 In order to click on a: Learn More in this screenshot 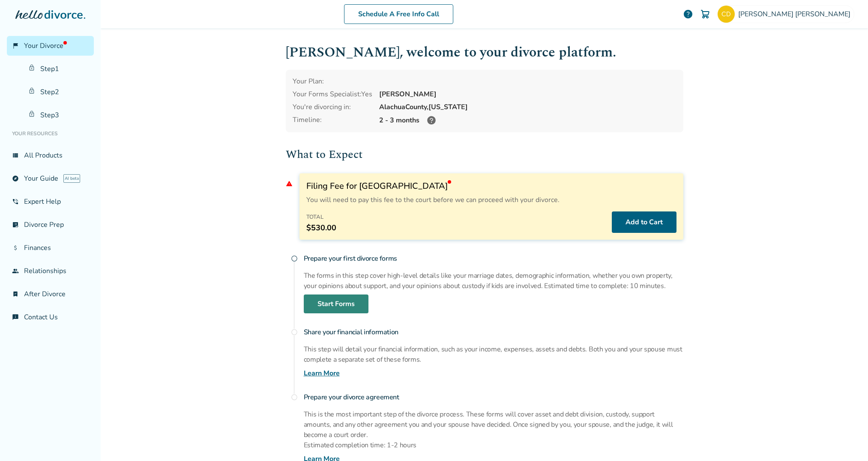, I will do `click(321, 374)`.